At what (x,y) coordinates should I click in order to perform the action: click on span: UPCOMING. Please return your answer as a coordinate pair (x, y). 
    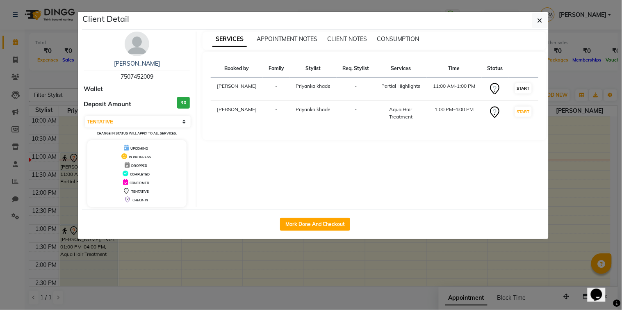
    Looking at the image, I should click on (139, 148).